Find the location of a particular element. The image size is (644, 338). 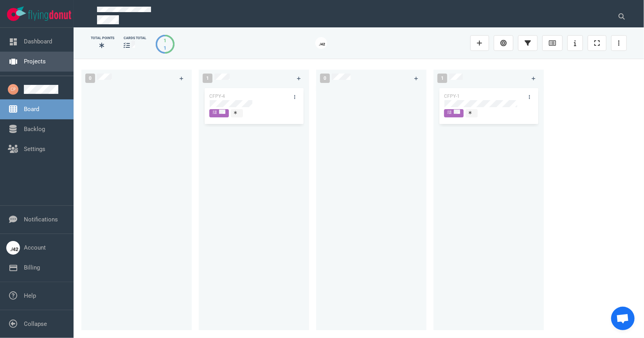

a: Backlog is located at coordinates (34, 129).